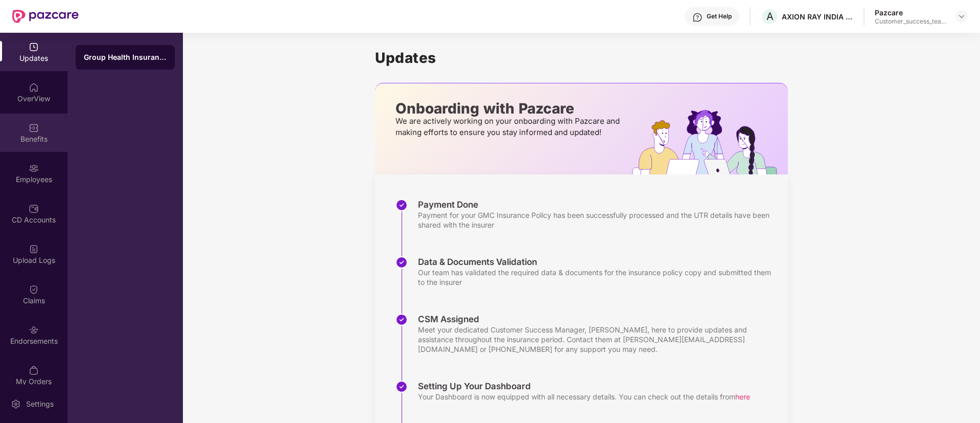 The image size is (980, 423). Describe the element at coordinates (697, 18) in the screenshot. I see `img: svg+xml;base64,PHN2ZyBpZD0iSGVscC0zMngzMiIgeG1sbnM9Imh0dHA6Ly93d3cudzMub3JnLzIwMDAvc3ZnIiB3aWR0aD...` at that location.